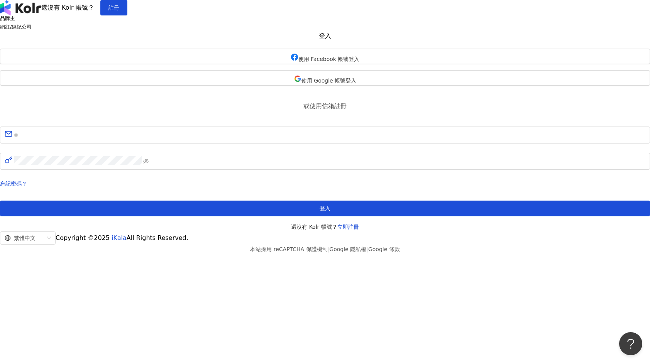 The image size is (650, 363). Describe the element at coordinates (384, 249) in the screenshot. I see `a: Google 條款` at that location.